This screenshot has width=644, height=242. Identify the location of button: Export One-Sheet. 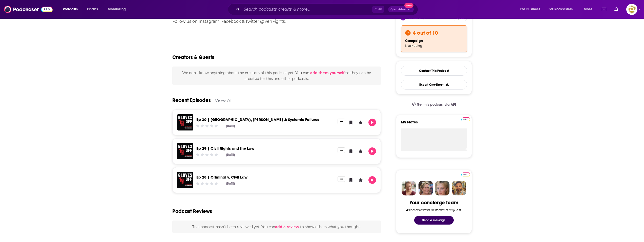
(434, 85).